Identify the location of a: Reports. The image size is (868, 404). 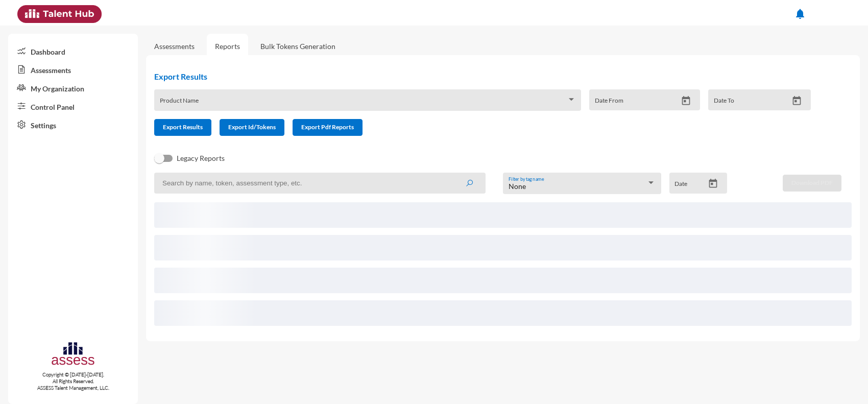
(227, 46).